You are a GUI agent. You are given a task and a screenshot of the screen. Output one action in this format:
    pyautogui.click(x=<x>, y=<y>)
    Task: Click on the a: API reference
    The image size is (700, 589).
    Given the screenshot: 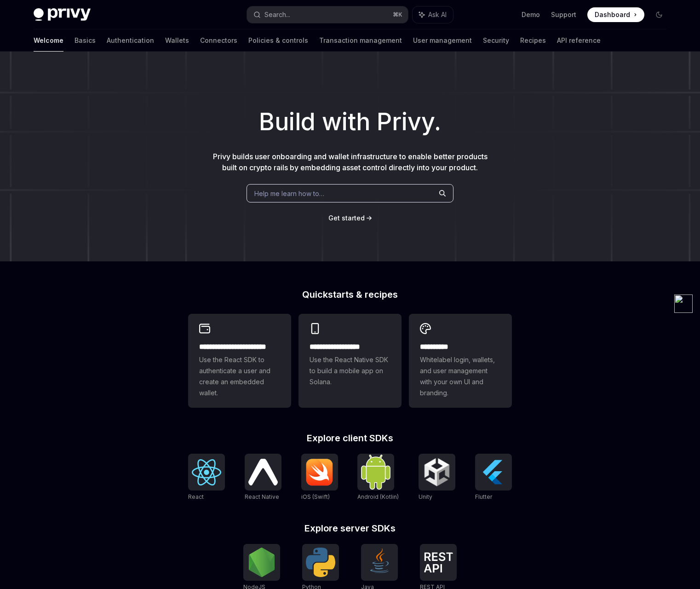 What is the action you would take?
    pyautogui.click(x=579, y=41)
    